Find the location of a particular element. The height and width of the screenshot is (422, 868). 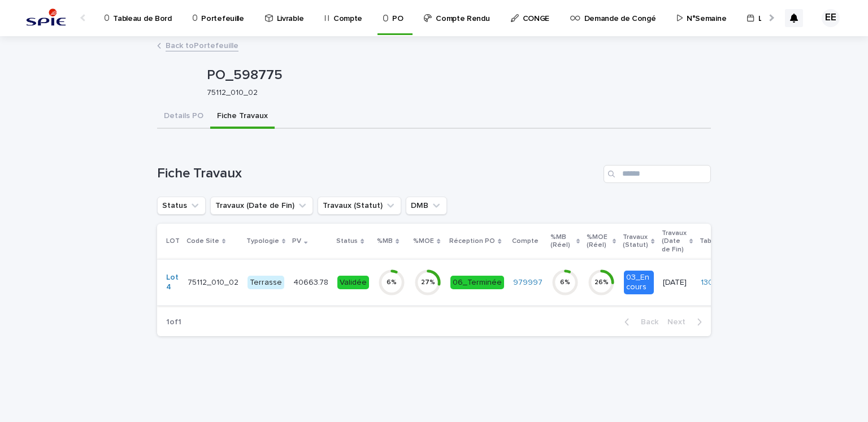

span: Back is located at coordinates (646, 322).